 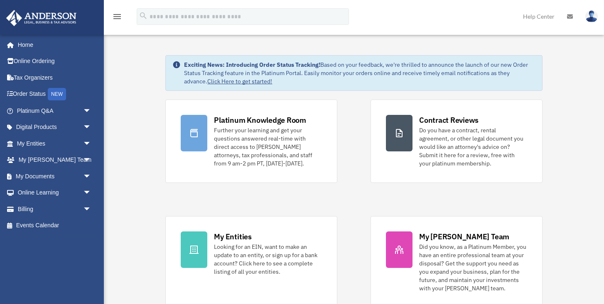 I want to click on a: Online Ordering, so click(x=55, y=61).